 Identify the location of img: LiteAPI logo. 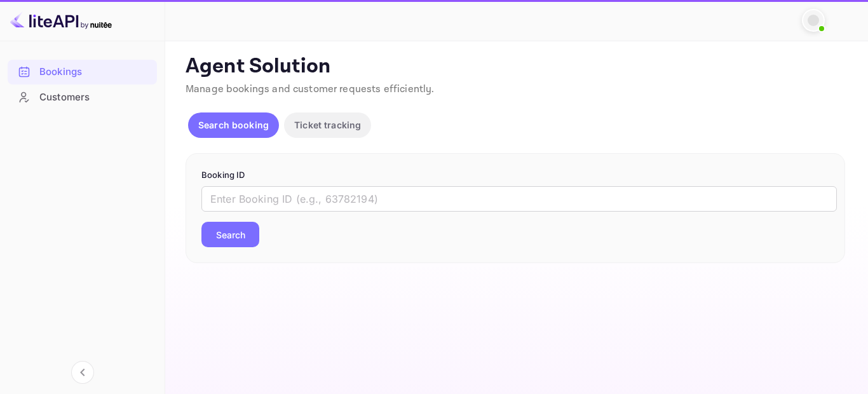
(61, 20).